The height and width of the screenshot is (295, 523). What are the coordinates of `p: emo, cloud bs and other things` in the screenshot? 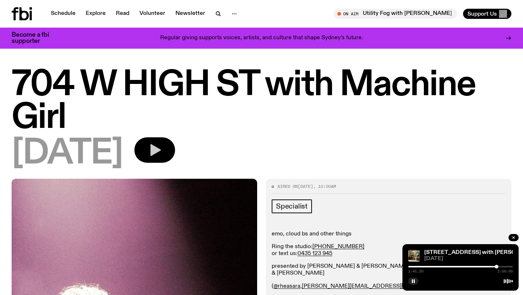 It's located at (389, 234).